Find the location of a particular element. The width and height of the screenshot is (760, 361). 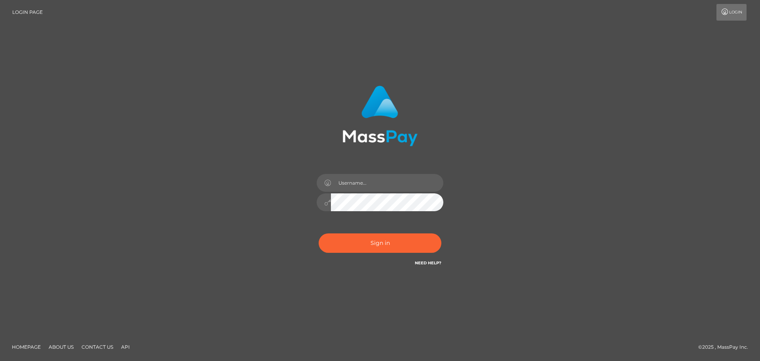

a: About Us is located at coordinates (61, 347).